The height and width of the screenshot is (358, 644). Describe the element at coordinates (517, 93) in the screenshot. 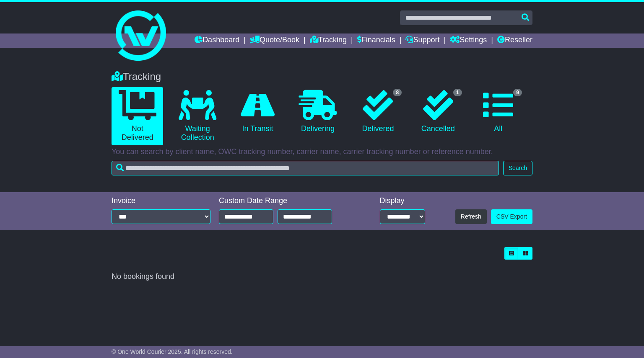

I see `span: 9` at that location.